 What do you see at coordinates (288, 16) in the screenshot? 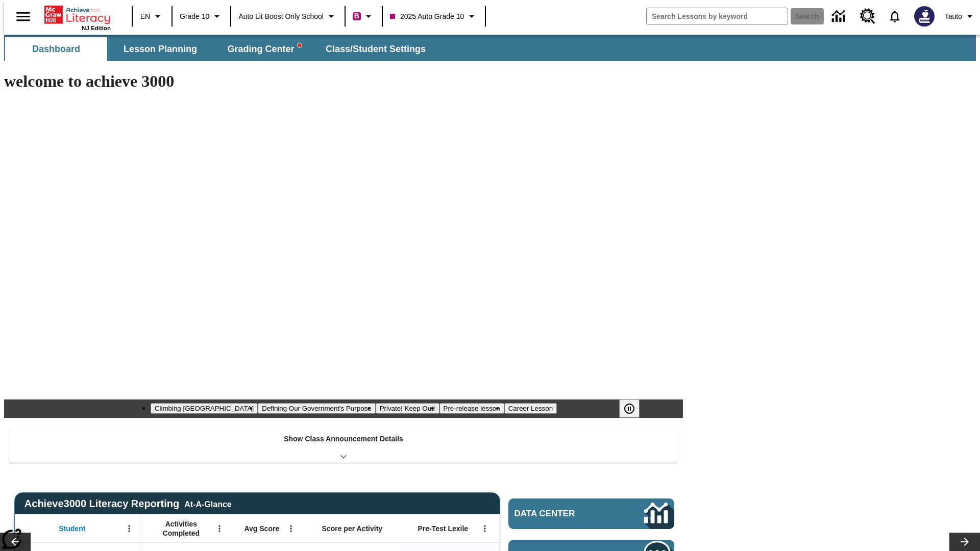
I see `button: School: Auto Lit Boost only School, Select your school` at bounding box center [288, 16].